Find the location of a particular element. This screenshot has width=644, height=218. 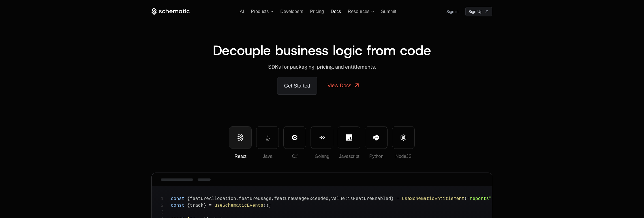

span: Sign Up is located at coordinates (476, 11).